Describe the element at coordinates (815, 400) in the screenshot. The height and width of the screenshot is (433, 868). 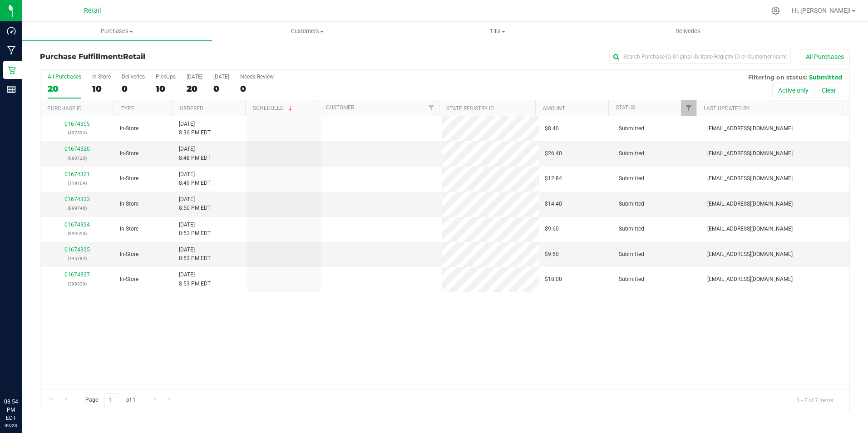
I see `span: 1 - 7 of 7 items` at that location.